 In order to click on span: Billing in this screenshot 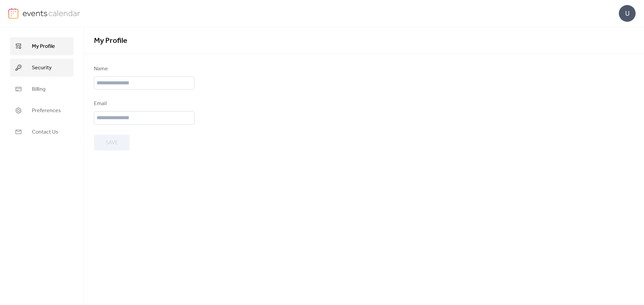, I will do `click(38, 89)`.